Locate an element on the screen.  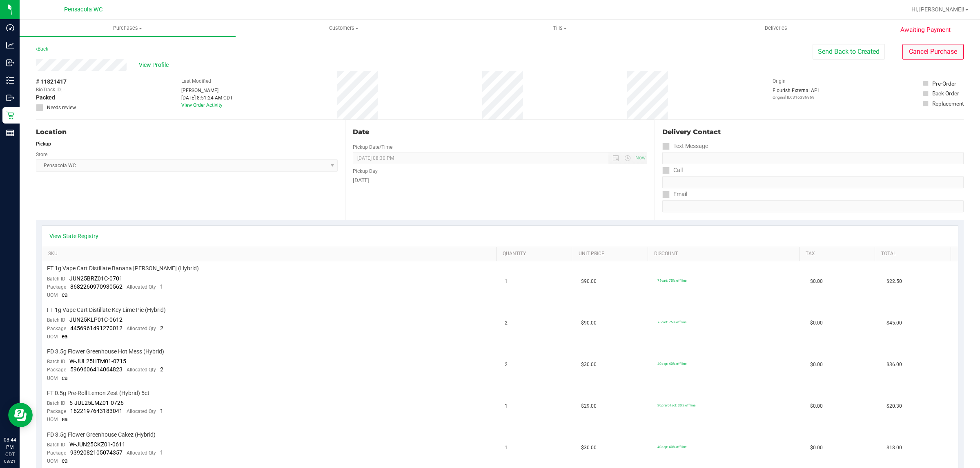
a: Deliveries is located at coordinates (775, 28).